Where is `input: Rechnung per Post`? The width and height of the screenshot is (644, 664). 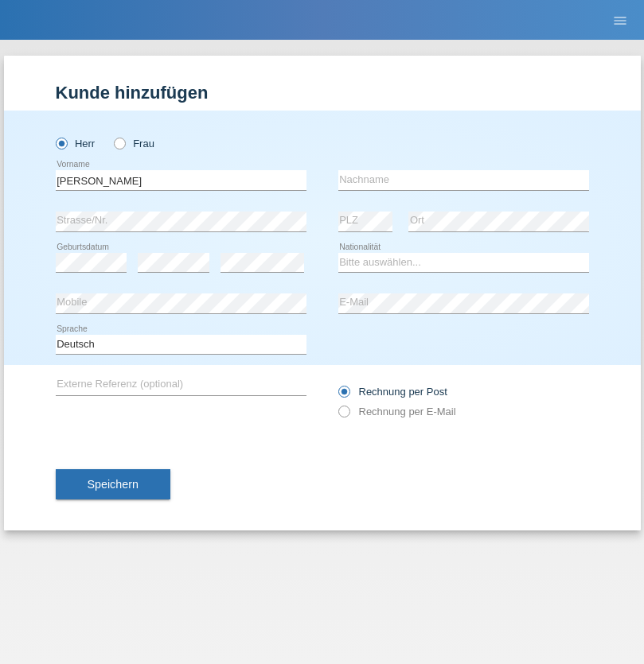
input: Rechnung per Post is located at coordinates (343, 395).